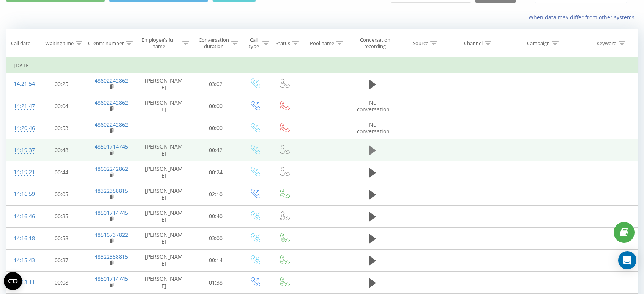 This screenshot has width=644, height=294. What do you see at coordinates (22, 128) in the screenshot?
I see `div: 14:20:46` at bounding box center [22, 128].